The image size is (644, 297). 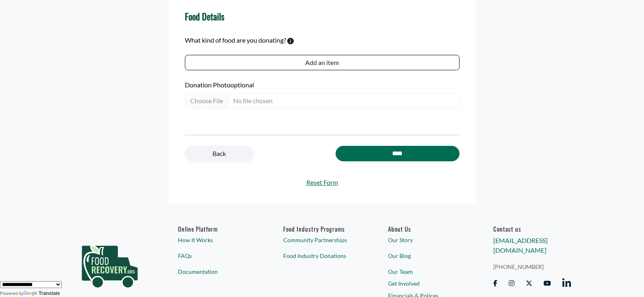 What do you see at coordinates (217, 256) in the screenshot?
I see `a: FAQs` at bounding box center [217, 256].